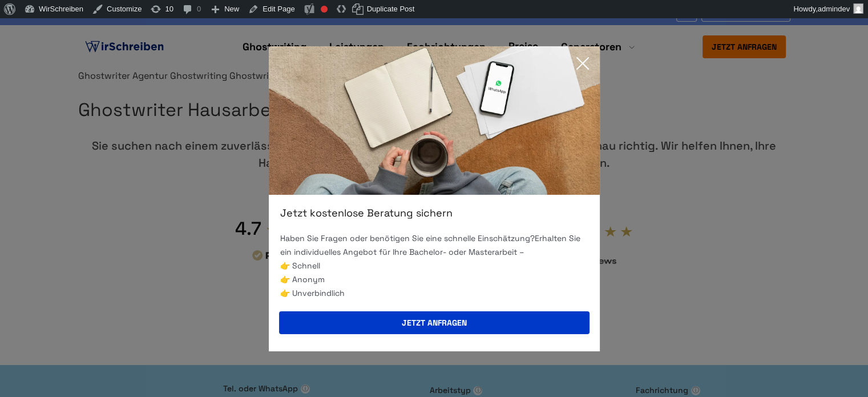 Image resolution: width=868 pixels, height=397 pixels. Describe the element at coordinates (434, 245) in the screenshot. I see `p: Haben Sie Fragen oder benötigen Sie eine schnelle Einschätzung? Erhalten Sie ein individuelles An...` at that location.